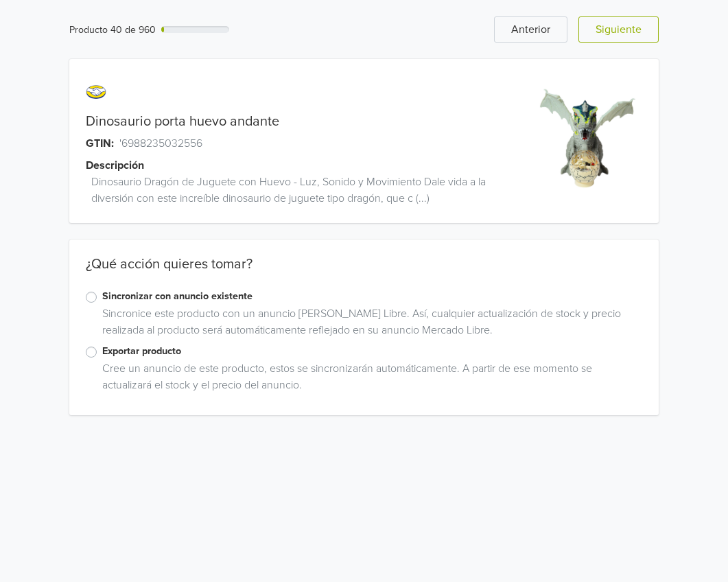  What do you see at coordinates (183, 122) in the screenshot?
I see `a: Dinosaurio porta huevo andante` at bounding box center [183, 122].